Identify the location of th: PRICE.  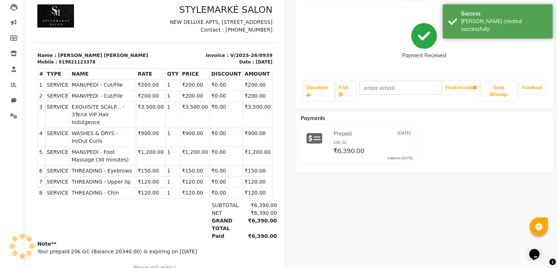
(162, 84).